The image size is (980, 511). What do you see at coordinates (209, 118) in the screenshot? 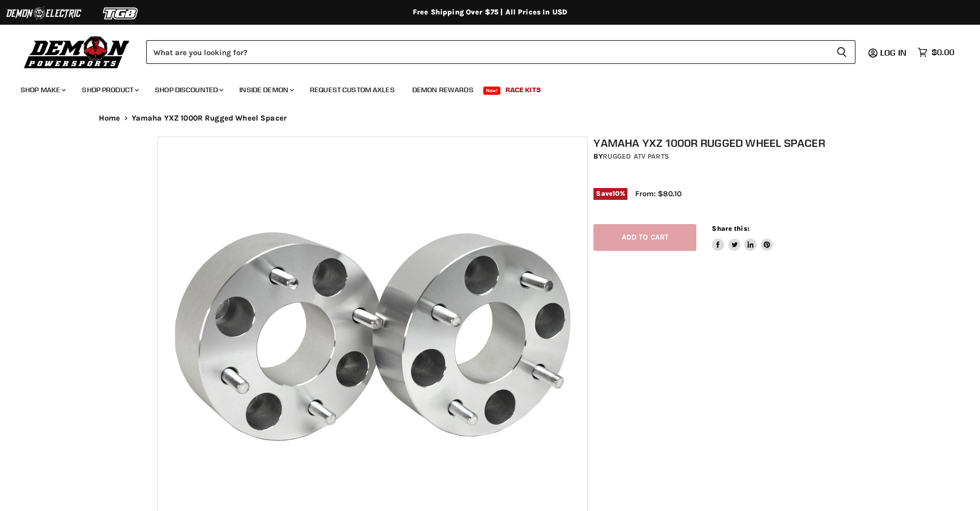
I see `span: Yamaha YXZ 1000R Rugged Wheel Spacer` at bounding box center [209, 118].